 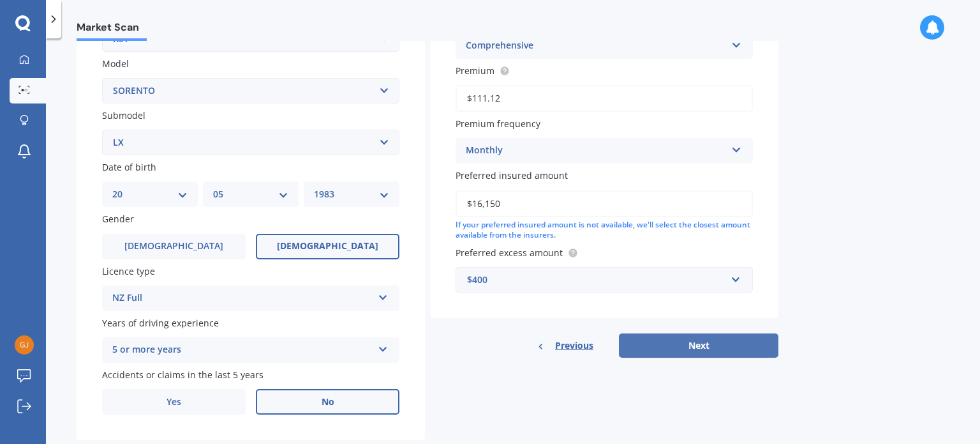 What do you see at coordinates (512, 176) in the screenshot?
I see `span: Preferred insured amount` at bounding box center [512, 176].